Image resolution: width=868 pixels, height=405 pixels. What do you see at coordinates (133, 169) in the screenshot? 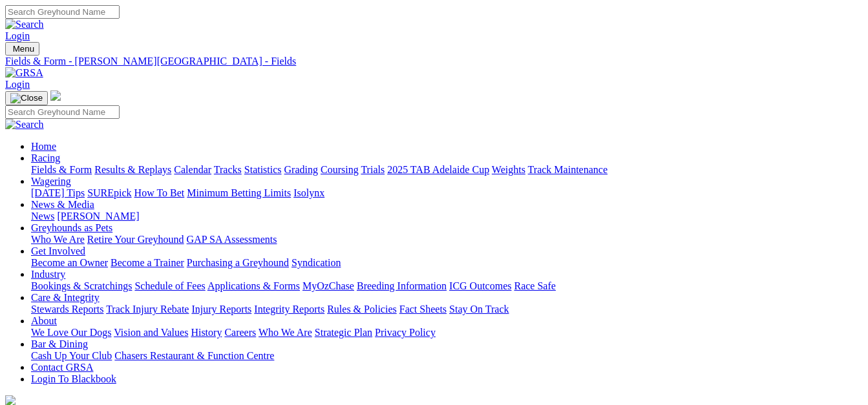
I see `a: Results & Replays` at bounding box center [133, 169].